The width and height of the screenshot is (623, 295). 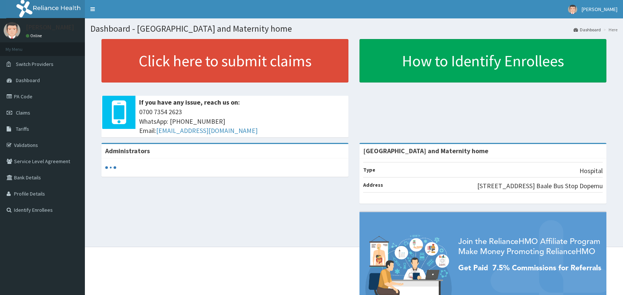 I want to click on span: Claims, so click(x=23, y=113).